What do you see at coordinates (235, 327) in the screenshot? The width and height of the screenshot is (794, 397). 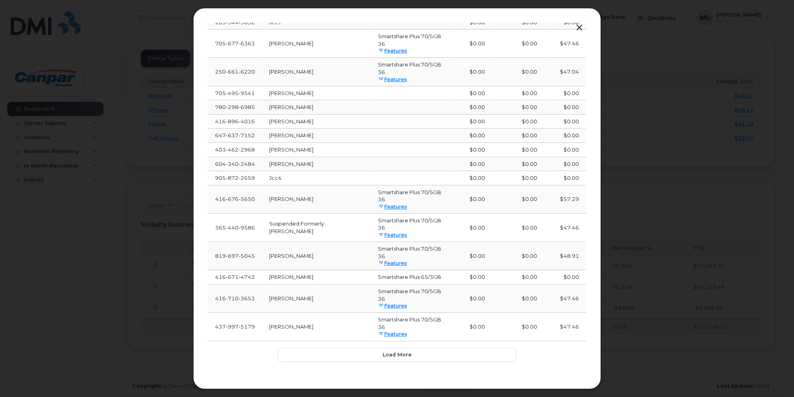 I see `span: 437` at bounding box center [235, 327].